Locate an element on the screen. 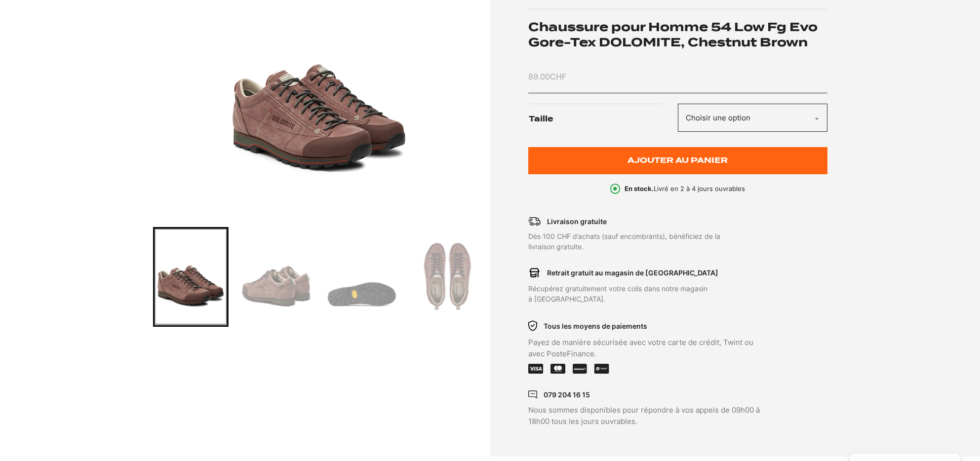 The image size is (980, 461). div: Go to slide 3 is located at coordinates (276, 276).